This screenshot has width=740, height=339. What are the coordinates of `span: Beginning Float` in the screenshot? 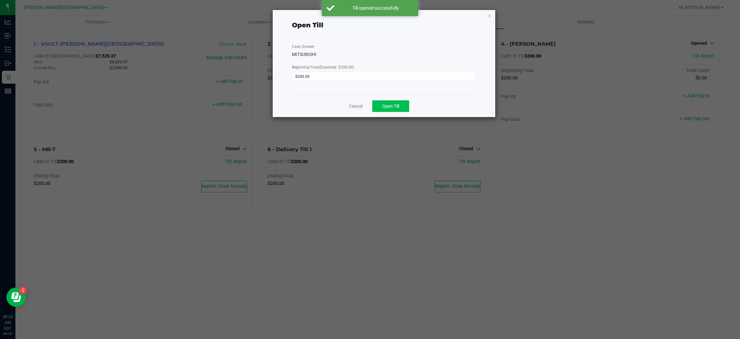 It's located at (323, 67).